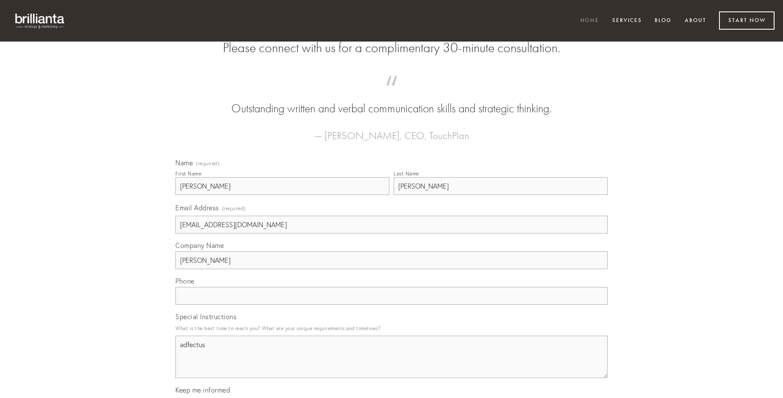 The image size is (783, 398). Describe the element at coordinates (184, 163) in the screenshot. I see `span: Name` at that location.